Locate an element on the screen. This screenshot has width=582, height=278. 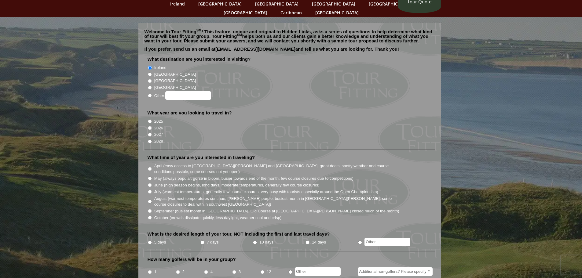
label: What time of year are you interested in traveling? is located at coordinates (201, 158).